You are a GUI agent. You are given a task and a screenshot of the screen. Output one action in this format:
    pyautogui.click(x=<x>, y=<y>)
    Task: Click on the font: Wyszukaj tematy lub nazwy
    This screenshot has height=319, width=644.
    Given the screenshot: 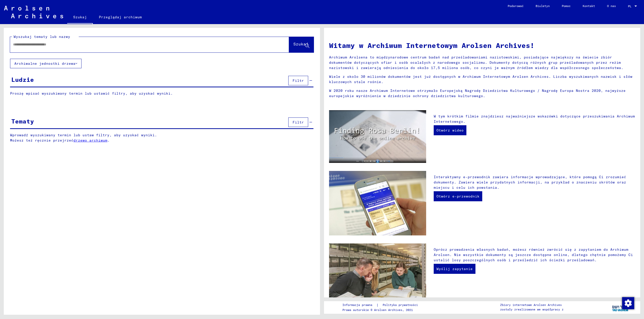 What is the action you would take?
    pyautogui.click(x=42, y=37)
    